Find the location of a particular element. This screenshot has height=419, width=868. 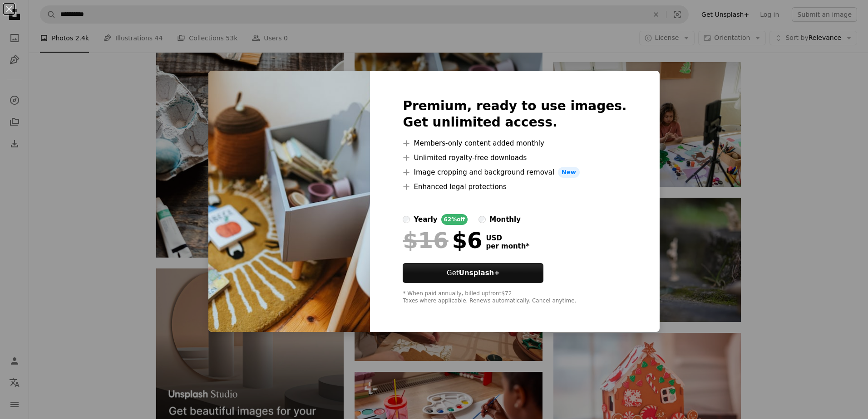

div: * When paid annually, billed upfront $72 Taxes where applicable. Renews automatically. Cancel any... is located at coordinates (514, 297).